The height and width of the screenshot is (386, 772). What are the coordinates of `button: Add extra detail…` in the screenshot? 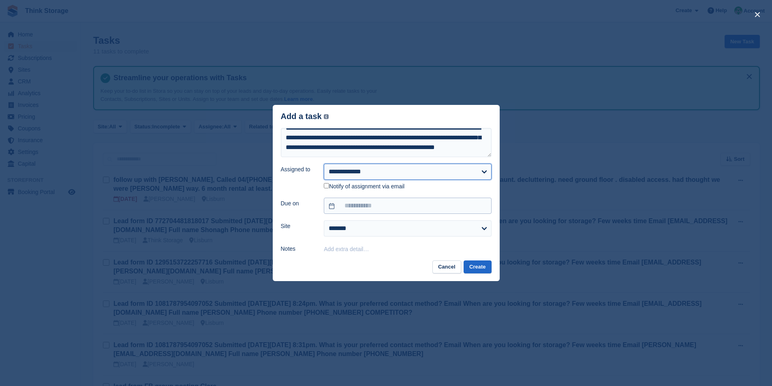 It's located at (346, 249).